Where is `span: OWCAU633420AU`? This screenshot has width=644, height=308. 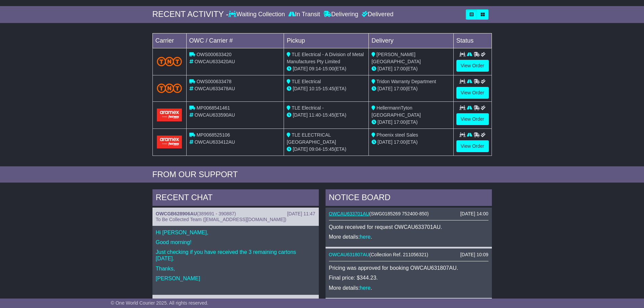 span: OWCAU633420AU is located at coordinates (214, 62).